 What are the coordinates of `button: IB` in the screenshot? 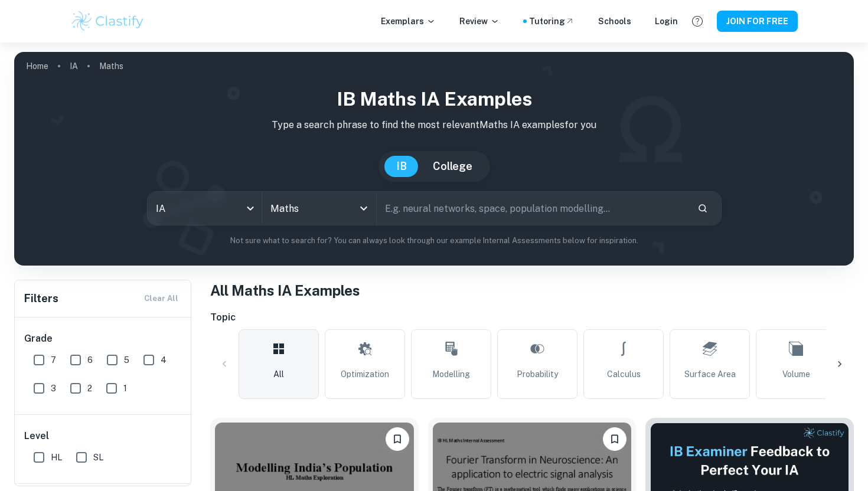 It's located at (401, 167).